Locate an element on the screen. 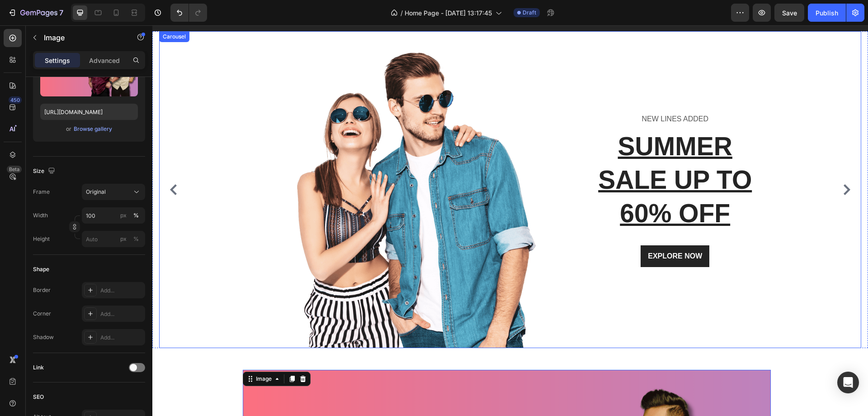 Image resolution: width=868 pixels, height=416 pixels. button: Original is located at coordinates (114, 192).